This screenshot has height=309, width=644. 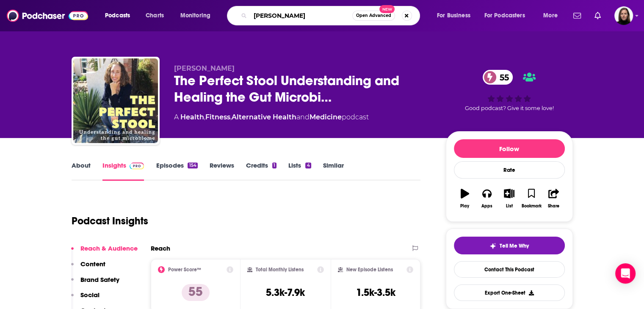 I want to click on span: and, so click(x=303, y=117).